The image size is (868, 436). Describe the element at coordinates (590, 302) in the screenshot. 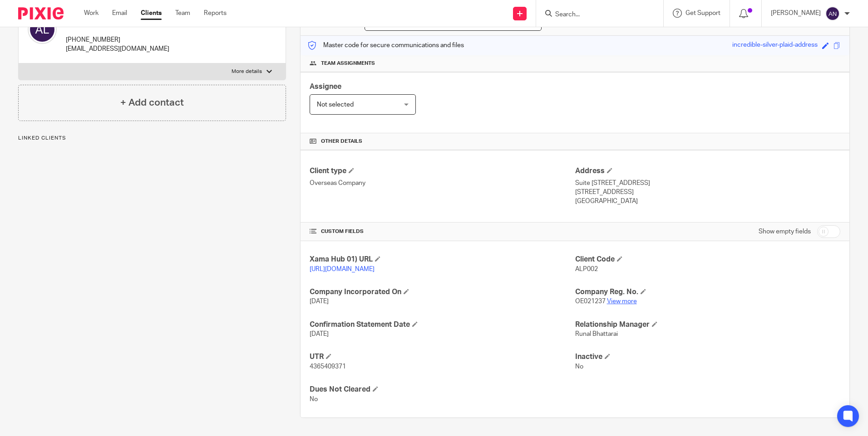

I see `span: OE021237` at that location.